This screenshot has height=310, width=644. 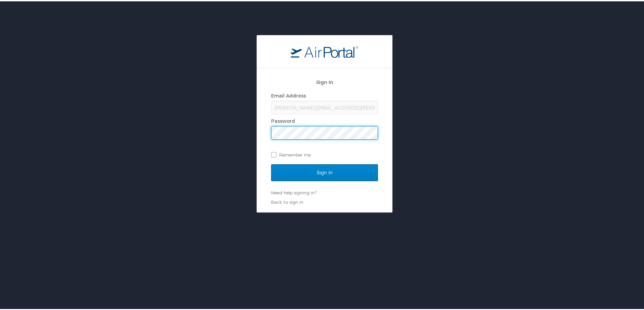 I want to click on input: Sign In, so click(x=325, y=172).